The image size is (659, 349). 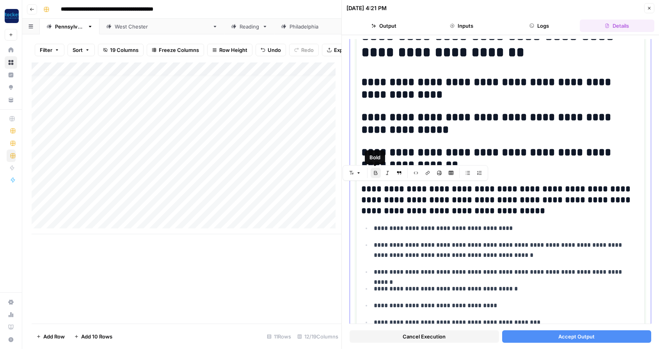 What do you see at coordinates (11, 315) in the screenshot?
I see `a: Usage` at bounding box center [11, 315].